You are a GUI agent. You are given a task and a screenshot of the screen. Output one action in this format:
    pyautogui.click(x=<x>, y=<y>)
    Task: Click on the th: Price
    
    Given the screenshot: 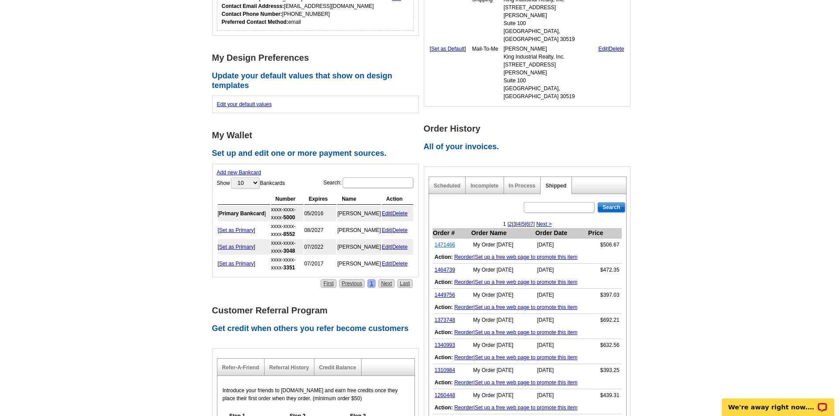 What is the action you would take?
    pyautogui.click(x=604, y=234)
    